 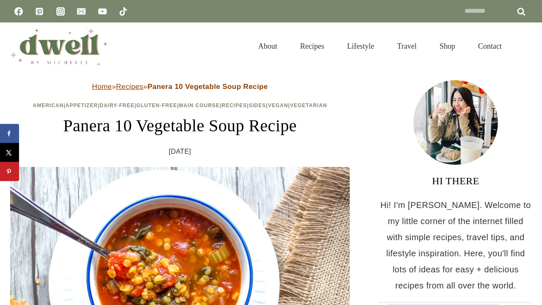 I want to click on a: Shop, so click(x=447, y=46).